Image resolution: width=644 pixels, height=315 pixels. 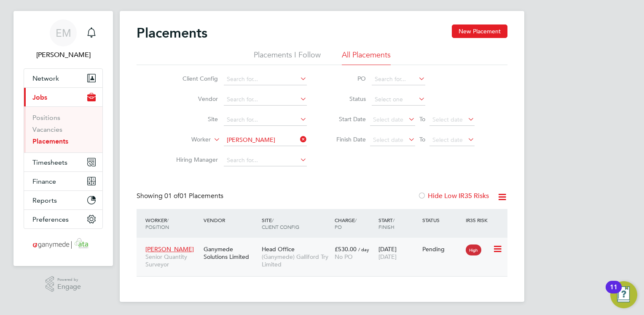 What do you see at coordinates (172, 195) in the screenshot?
I see `span: 01 of` at bounding box center [172, 195].